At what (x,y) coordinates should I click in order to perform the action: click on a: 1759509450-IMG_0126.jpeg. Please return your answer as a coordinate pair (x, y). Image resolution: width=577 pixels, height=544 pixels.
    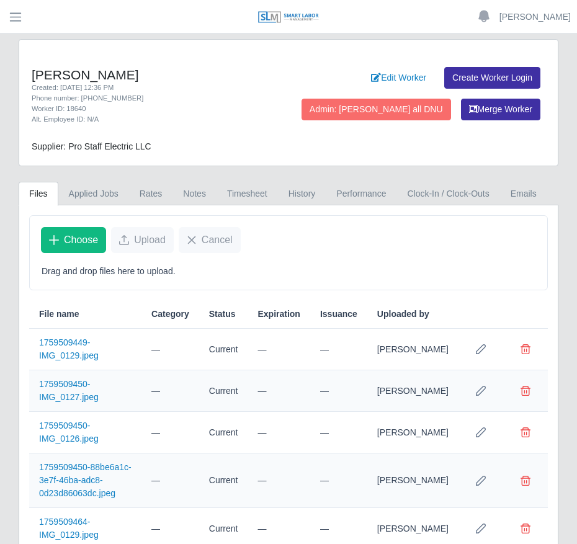
    Looking at the image, I should click on (69, 432).